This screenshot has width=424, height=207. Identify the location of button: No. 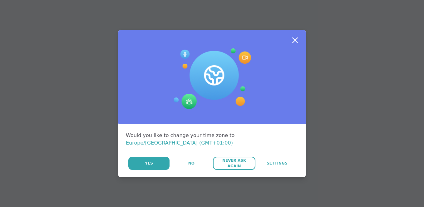
(191, 163).